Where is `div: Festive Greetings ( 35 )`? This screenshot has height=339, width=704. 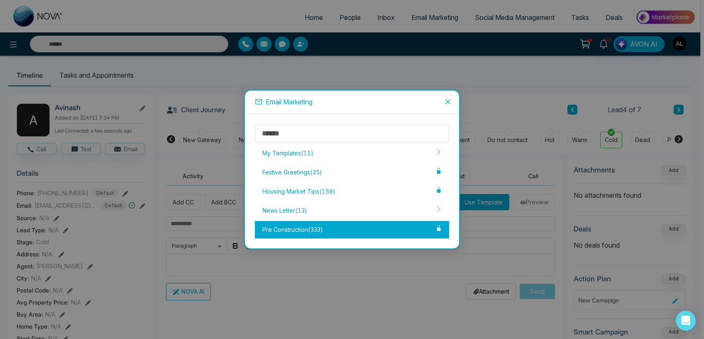 div: Festive Greetings ( 35 ) is located at coordinates (352, 172).